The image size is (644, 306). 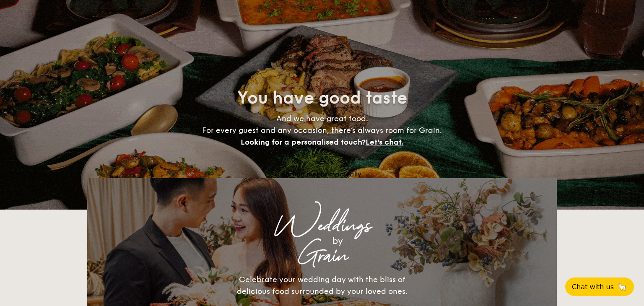 What do you see at coordinates (600, 286) in the screenshot?
I see `button: Chat with us🦙` at bounding box center [600, 286].